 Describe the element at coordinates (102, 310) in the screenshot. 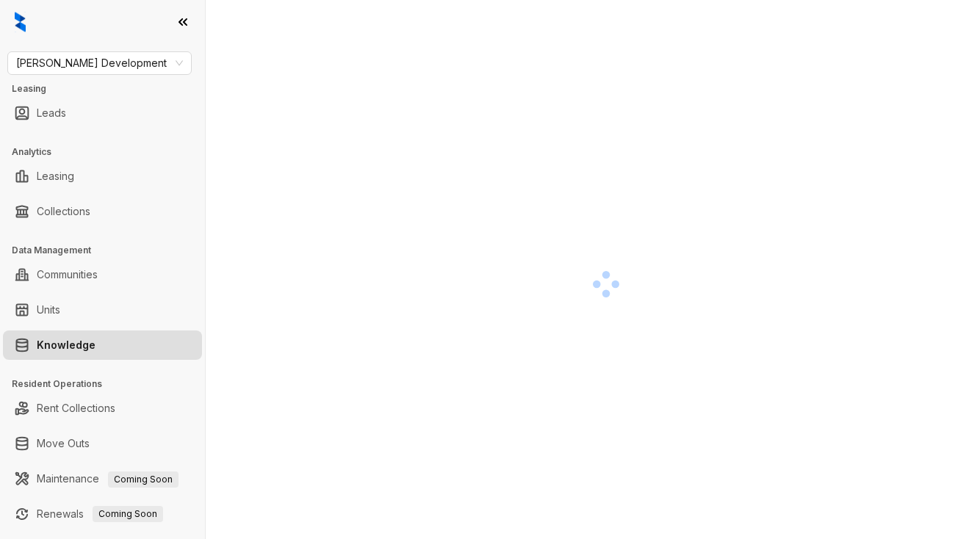

I see `li: Units` at that location.